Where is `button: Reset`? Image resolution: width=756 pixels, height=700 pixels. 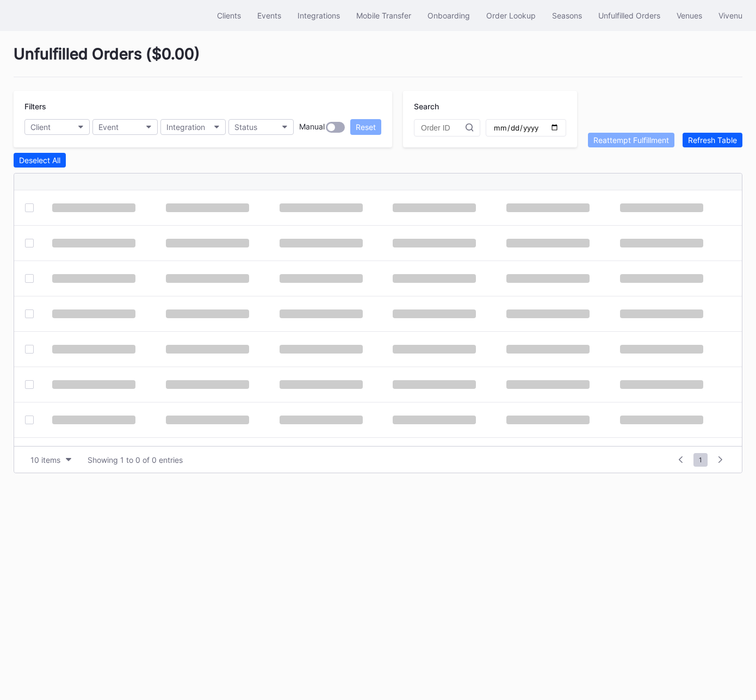
button: Reset is located at coordinates (366, 127).